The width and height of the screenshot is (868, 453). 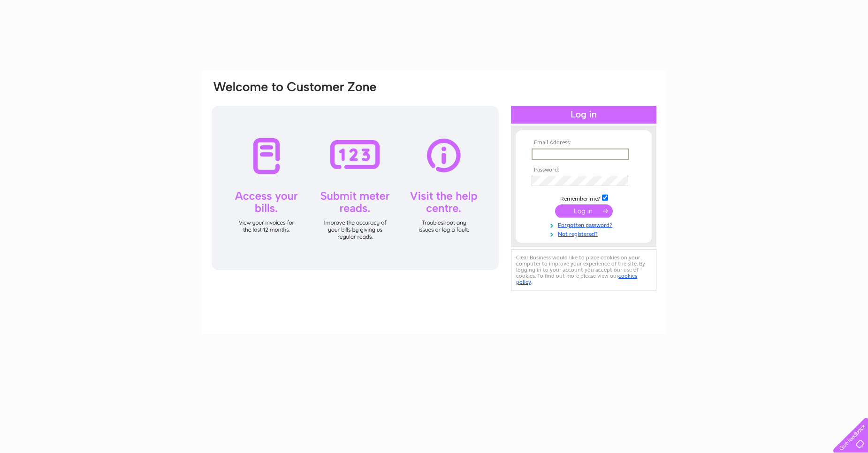 I want to click on a: Forgotten password?, so click(x=585, y=224).